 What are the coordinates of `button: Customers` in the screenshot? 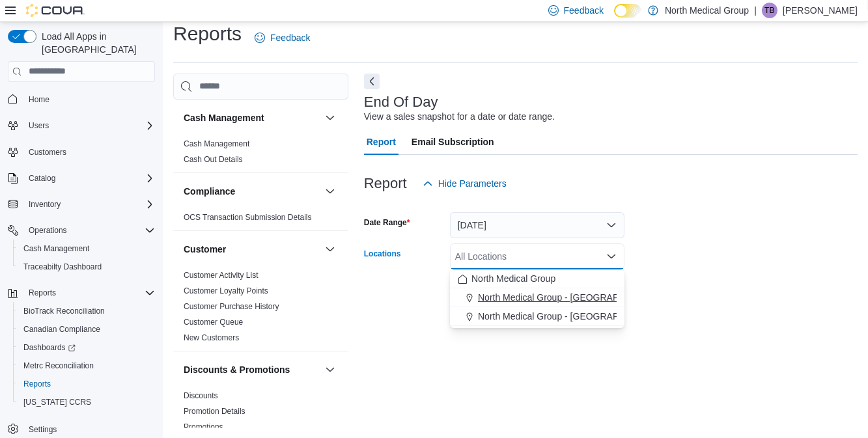 It's located at (82, 152).